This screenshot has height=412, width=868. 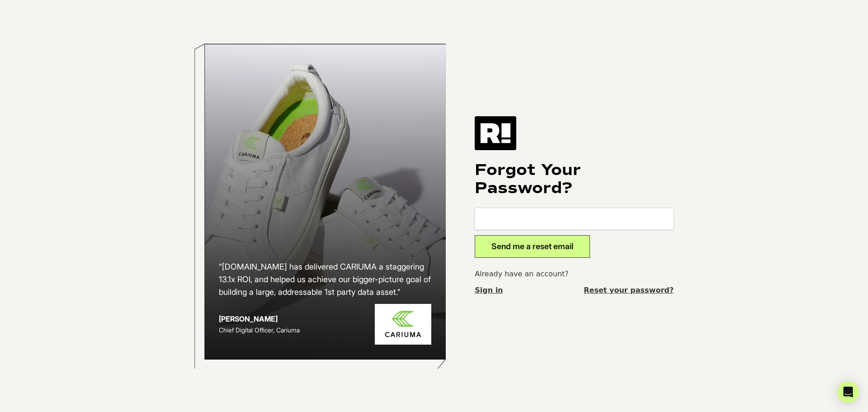 I want to click on img: Cariuma, so click(x=403, y=324).